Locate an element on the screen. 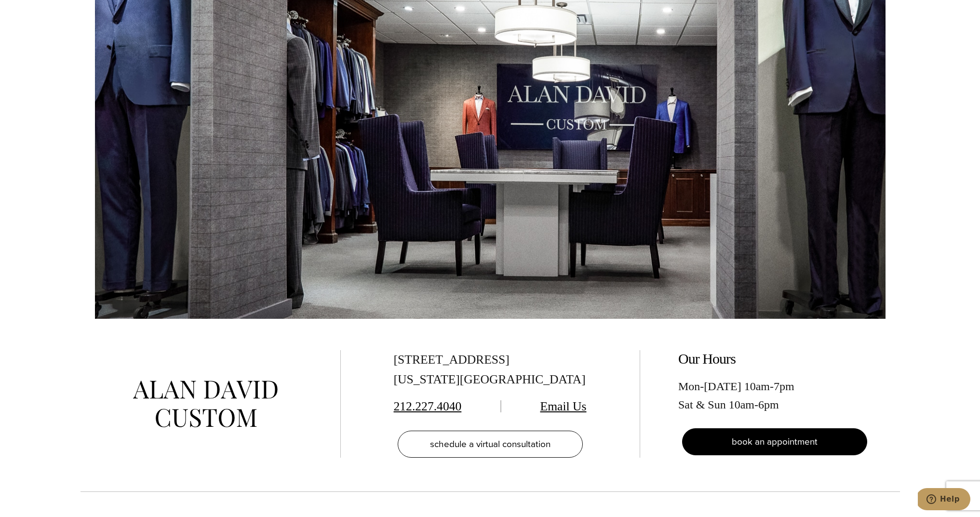  span: Help is located at coordinates (32, 11).